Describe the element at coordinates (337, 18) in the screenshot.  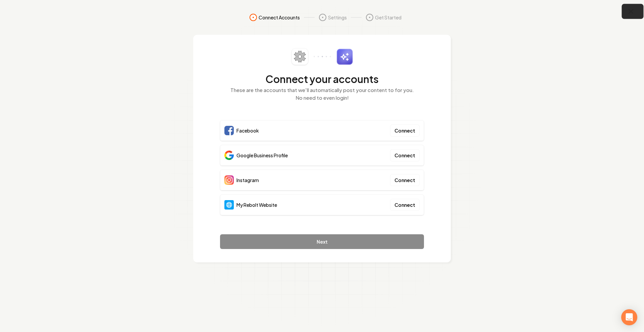
I see `span: Settings` at that location.